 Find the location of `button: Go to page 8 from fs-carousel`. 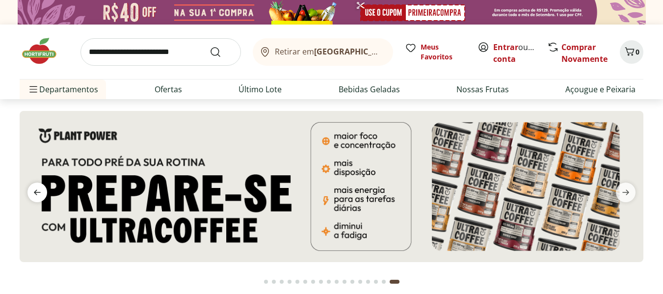

button: Go to page 8 from fs-carousel is located at coordinates (321, 282).